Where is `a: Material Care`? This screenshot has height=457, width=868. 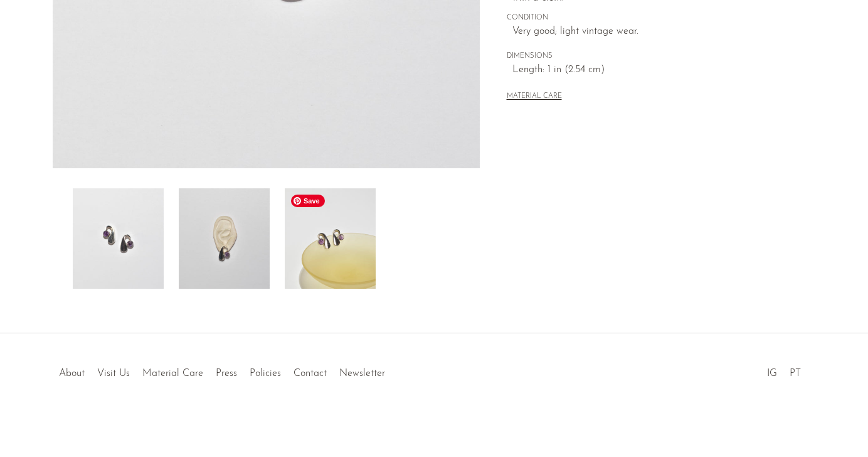
a: Material Care is located at coordinates (172, 374).